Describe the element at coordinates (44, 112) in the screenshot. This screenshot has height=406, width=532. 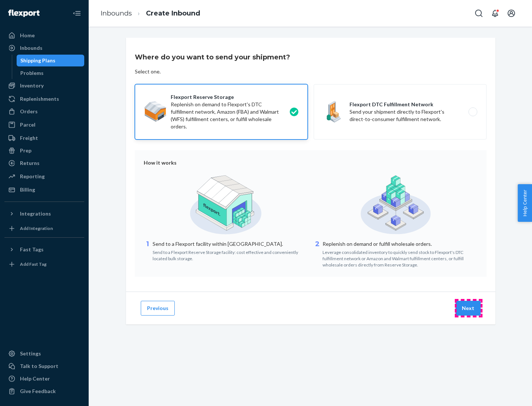
I see `a: Orders` at that location.